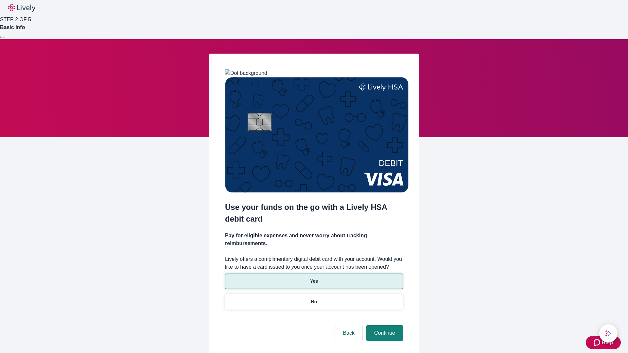  What do you see at coordinates (314, 302) in the screenshot?
I see `p: No` at bounding box center [314, 302].